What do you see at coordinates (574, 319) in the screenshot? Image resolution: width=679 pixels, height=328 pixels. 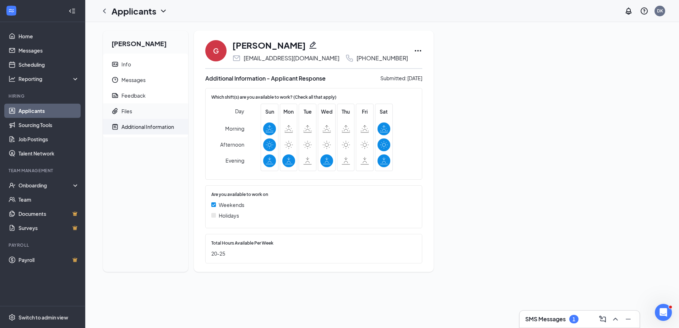 I see `div: 1` at bounding box center [574, 319].